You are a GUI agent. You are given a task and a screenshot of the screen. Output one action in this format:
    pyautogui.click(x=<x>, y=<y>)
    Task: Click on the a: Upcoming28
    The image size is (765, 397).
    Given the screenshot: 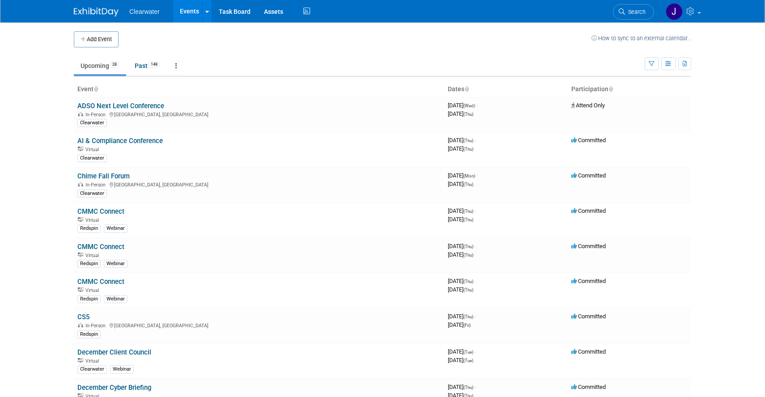 What is the action you would take?
    pyautogui.click(x=100, y=66)
    